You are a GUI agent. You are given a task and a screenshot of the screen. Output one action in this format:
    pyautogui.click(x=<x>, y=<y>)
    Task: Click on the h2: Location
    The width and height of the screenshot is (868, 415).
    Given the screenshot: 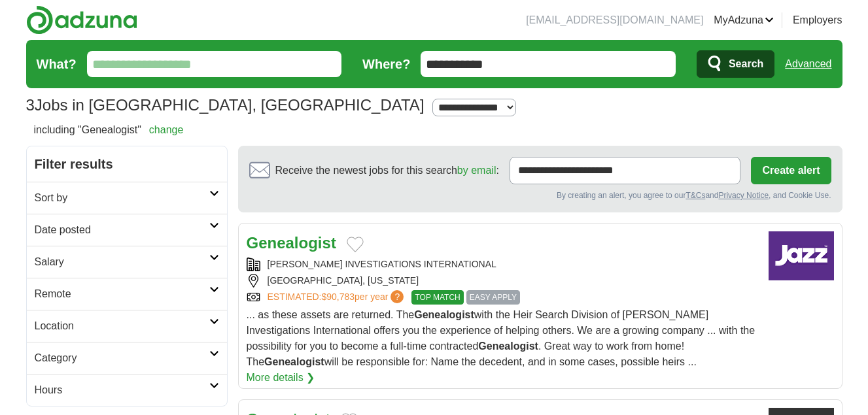 What is the action you would take?
    pyautogui.click(x=121, y=326)
    